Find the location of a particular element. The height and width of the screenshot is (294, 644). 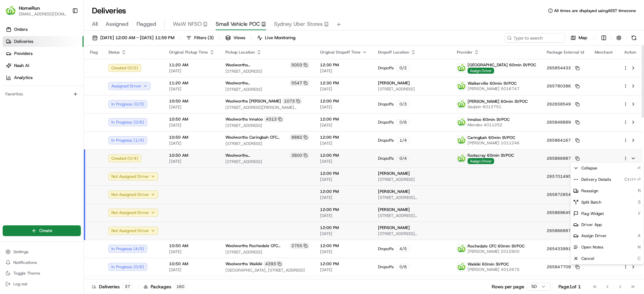

span: Driver App is located at coordinates (591, 225).